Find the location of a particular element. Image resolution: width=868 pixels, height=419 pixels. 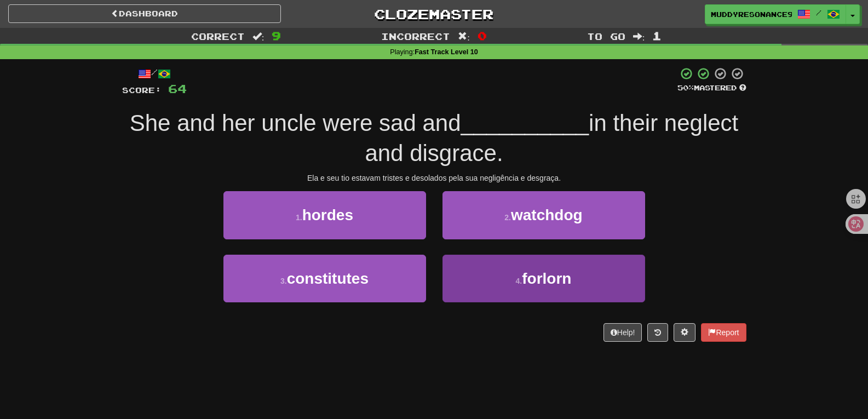

small: 1 . is located at coordinates (299, 218).